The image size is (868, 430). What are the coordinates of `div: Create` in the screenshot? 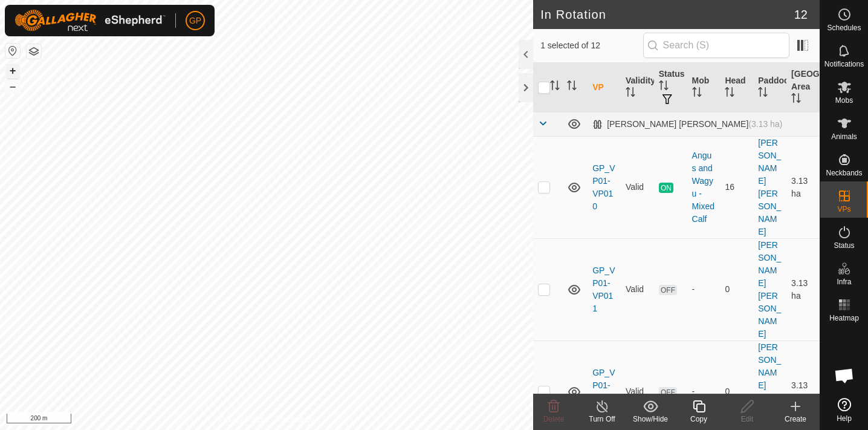 It's located at (795, 419).